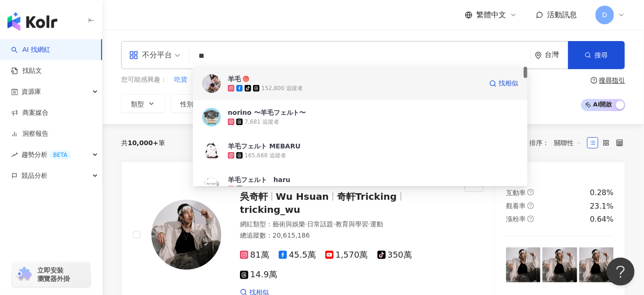 This screenshot has height=295, width=644. What do you see at coordinates (376, 224) in the screenshot?
I see `span: 運動` at bounding box center [376, 224].